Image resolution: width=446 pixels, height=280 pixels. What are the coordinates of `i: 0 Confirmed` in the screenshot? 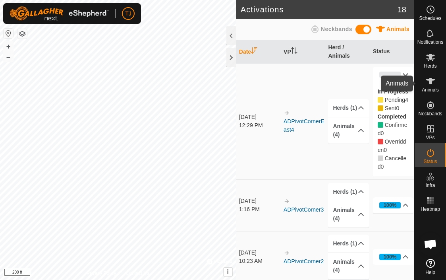 It's located at (380, 125).